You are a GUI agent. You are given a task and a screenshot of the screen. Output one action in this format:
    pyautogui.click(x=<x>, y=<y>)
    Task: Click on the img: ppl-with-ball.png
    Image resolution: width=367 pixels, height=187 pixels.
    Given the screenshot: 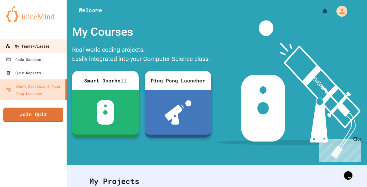 What is the action you would take?
    pyautogui.click(x=178, y=112)
    